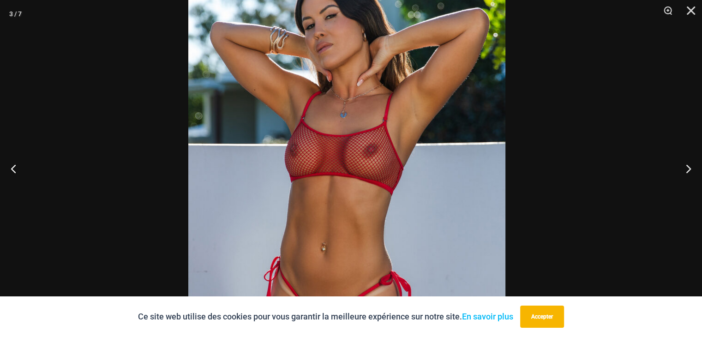 This screenshot has width=702, height=337. Describe the element at coordinates (542, 316) in the screenshot. I see `font: Accepter` at that location.